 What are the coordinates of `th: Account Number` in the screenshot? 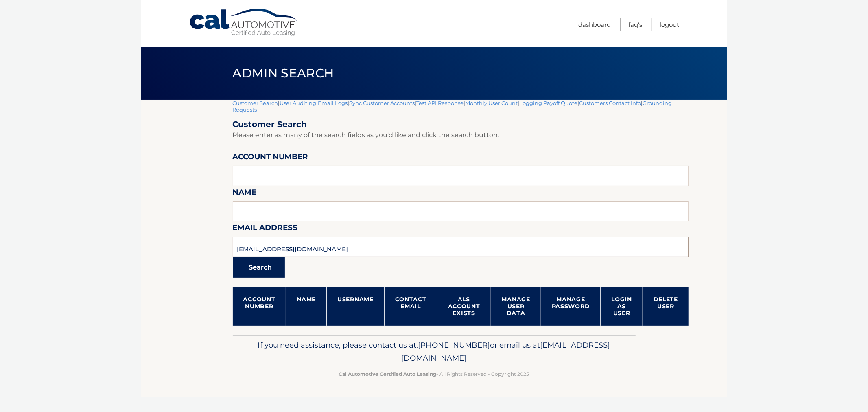 It's located at (259, 307).